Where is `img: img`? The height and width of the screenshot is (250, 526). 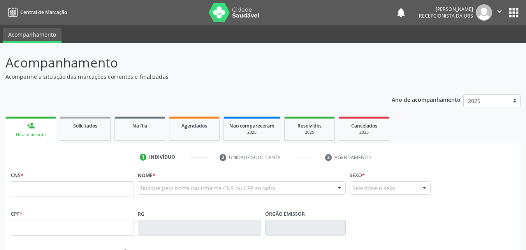 img: img is located at coordinates (484, 12).